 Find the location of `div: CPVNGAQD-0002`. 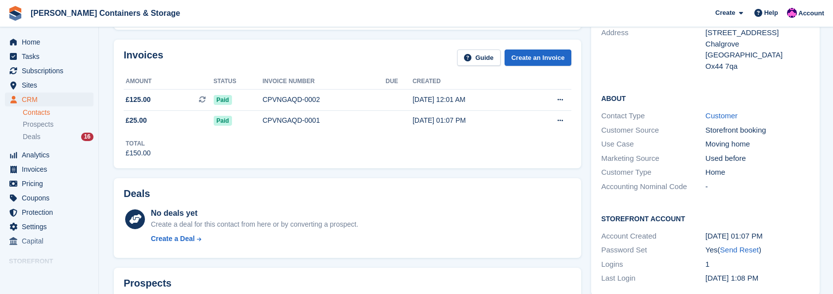

div: CPVNGAQD-0002 is located at coordinates (324, 99).